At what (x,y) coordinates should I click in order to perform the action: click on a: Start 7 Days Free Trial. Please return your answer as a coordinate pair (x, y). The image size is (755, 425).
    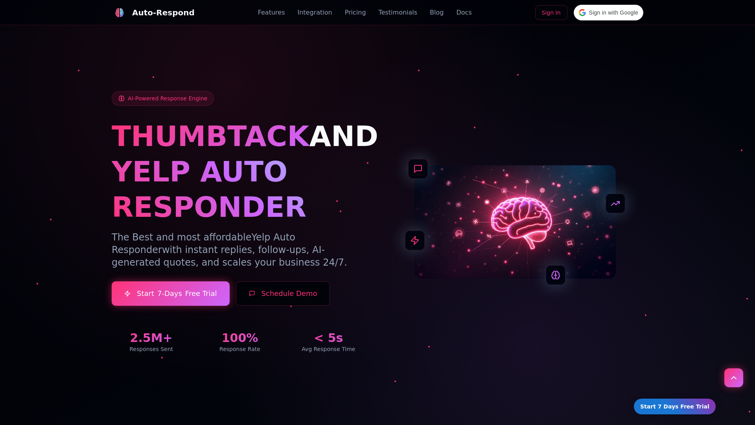
    Looking at the image, I should click on (675, 406).